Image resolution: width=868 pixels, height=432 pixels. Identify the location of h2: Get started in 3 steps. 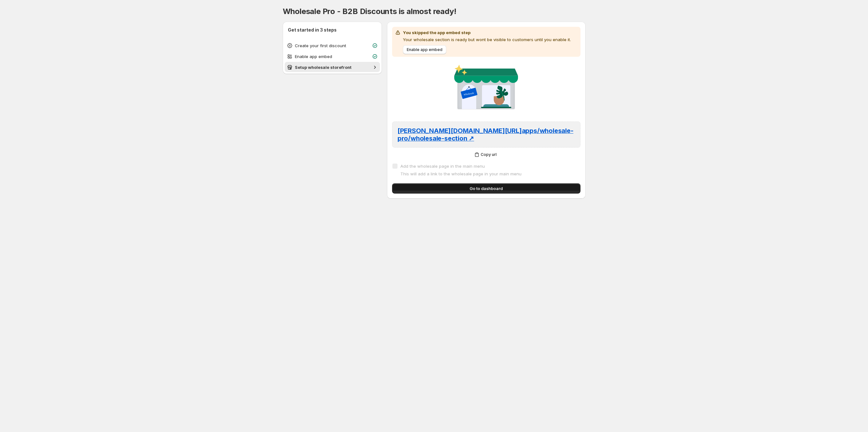
(332, 30).